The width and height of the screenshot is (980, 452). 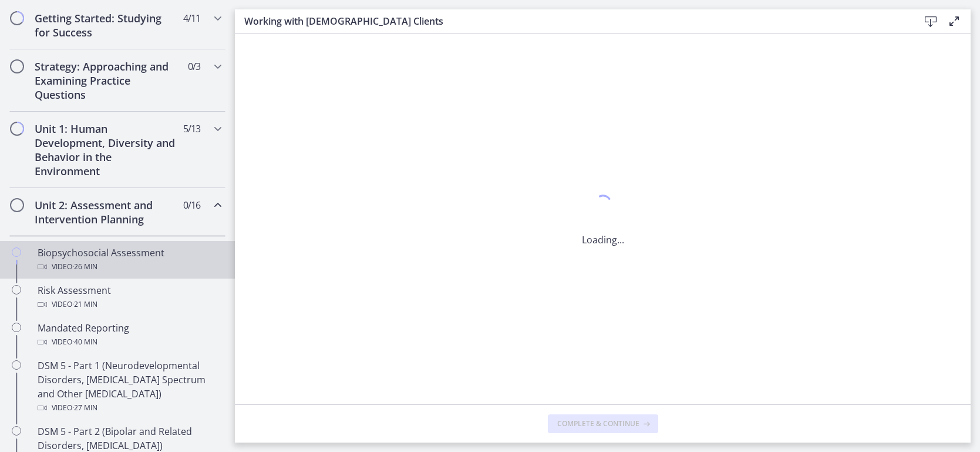 What do you see at coordinates (191, 18) in the screenshot?
I see `span: 4 / 11` at bounding box center [191, 18].